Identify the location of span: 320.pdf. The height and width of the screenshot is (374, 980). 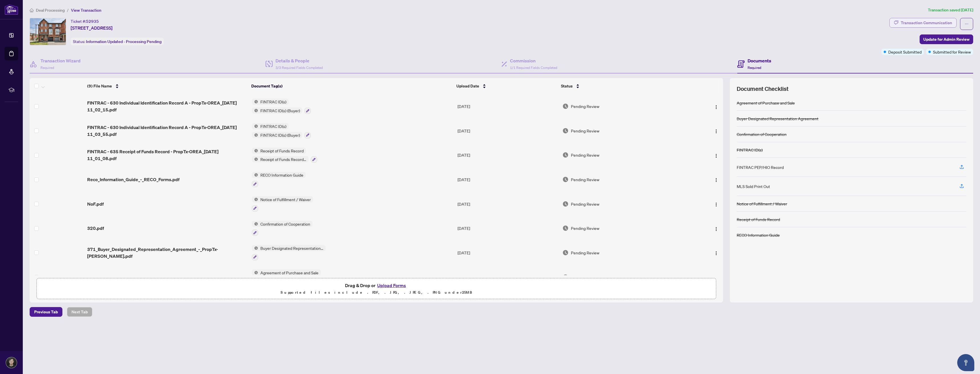
(95, 228).